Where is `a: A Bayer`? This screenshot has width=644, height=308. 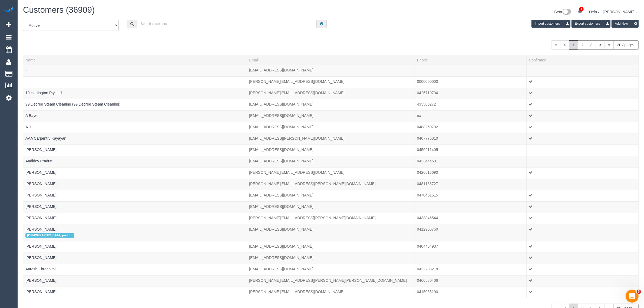
a: A Bayer is located at coordinates (32, 115).